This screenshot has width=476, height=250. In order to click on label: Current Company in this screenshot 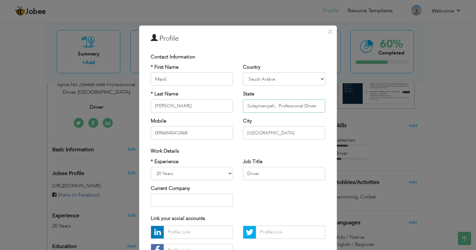, I will do `click(170, 188)`.